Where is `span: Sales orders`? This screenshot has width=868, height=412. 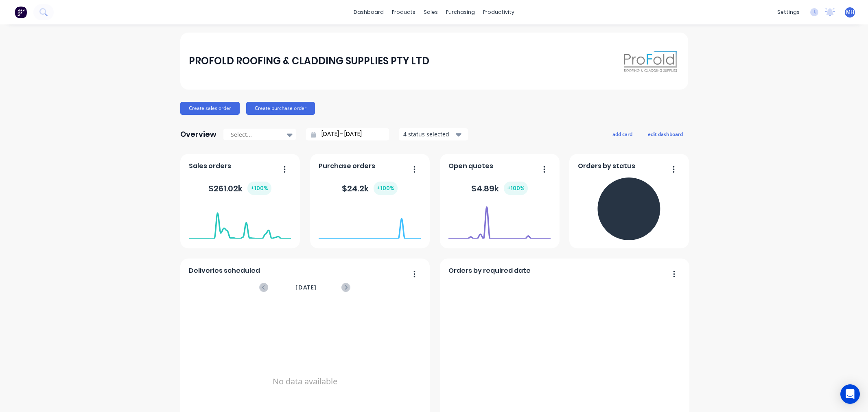
span: Sales orders is located at coordinates (210, 166).